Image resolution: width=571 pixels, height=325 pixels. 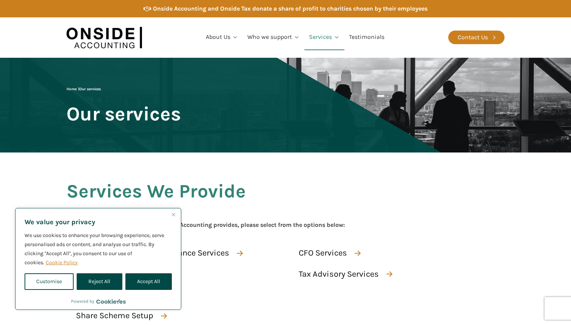 I want to click on button: Close, so click(x=173, y=214).